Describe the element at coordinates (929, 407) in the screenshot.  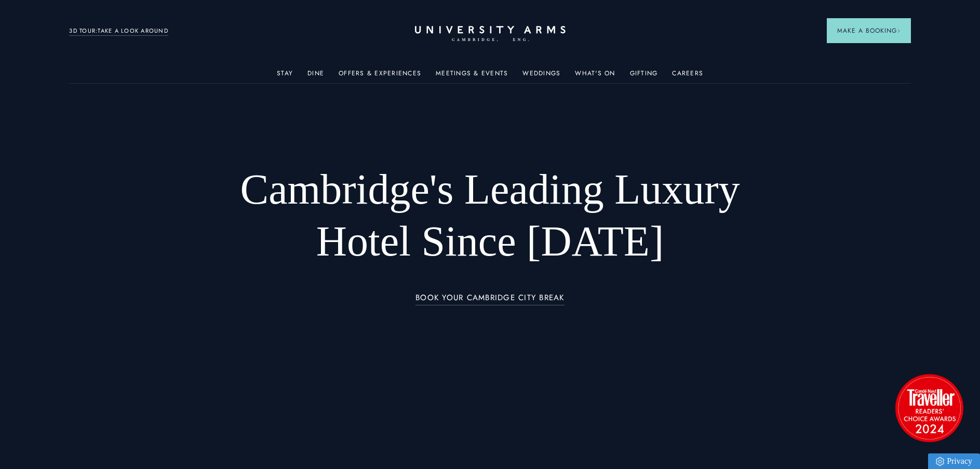
I see `img: image-2524eff8f0c5d55edbf694693304c4387916dea5-1501x1501-png` at that location.